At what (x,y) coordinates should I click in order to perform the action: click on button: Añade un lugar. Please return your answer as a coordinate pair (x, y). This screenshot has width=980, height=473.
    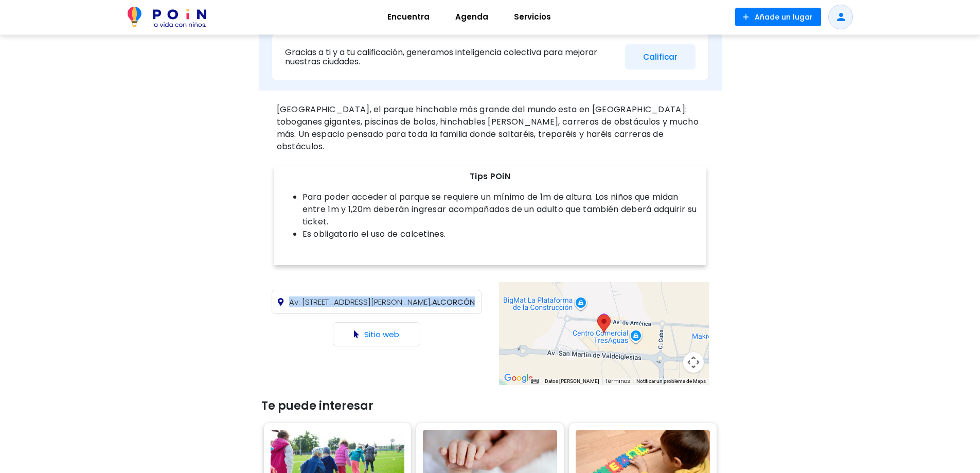
    Looking at the image, I should click on (778, 17).